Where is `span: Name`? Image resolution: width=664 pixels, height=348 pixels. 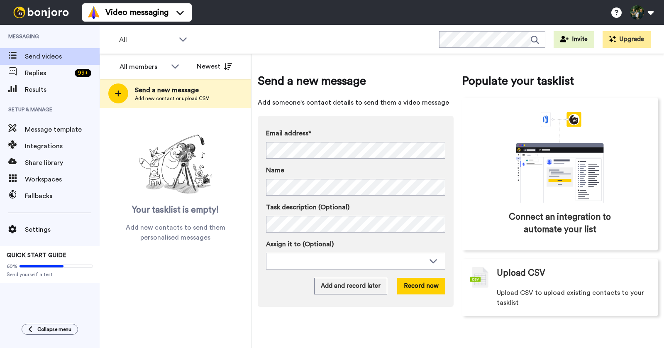 span: Name is located at coordinates (275, 170).